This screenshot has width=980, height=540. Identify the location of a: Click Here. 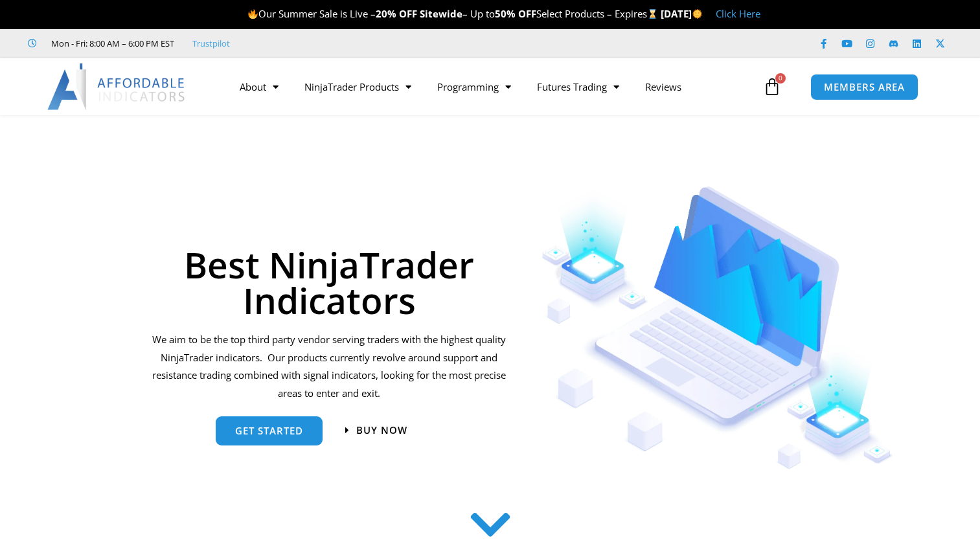
(737, 14).